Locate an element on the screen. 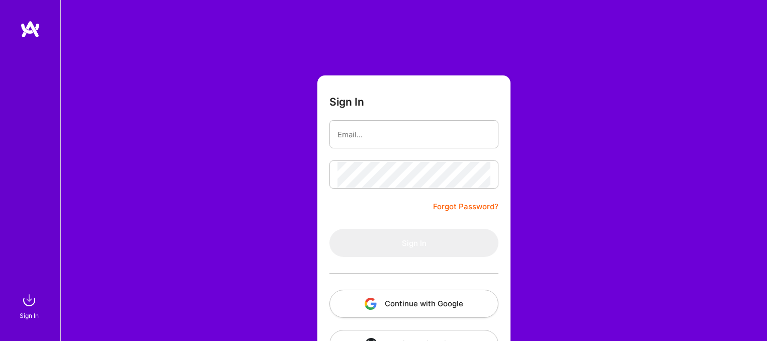 Image resolution: width=767 pixels, height=341 pixels. input: Email... is located at coordinates (414, 134).